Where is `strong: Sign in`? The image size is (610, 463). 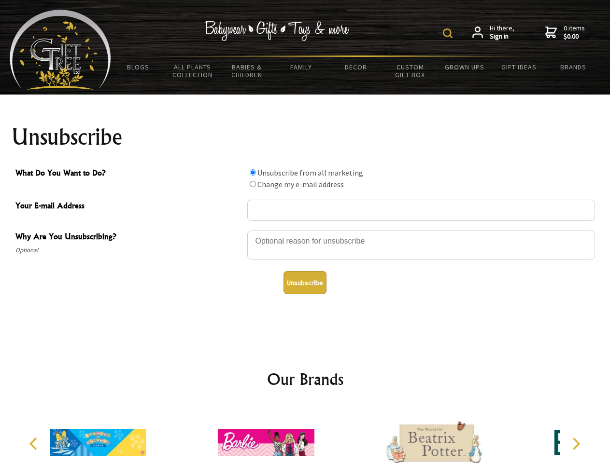 strong: Sign in is located at coordinates (502, 37).